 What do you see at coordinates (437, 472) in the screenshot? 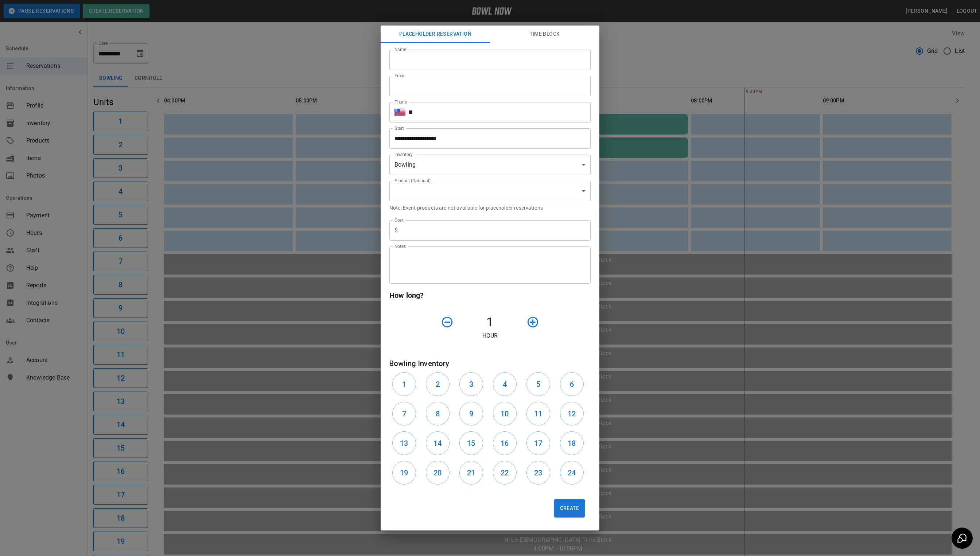
I see `button: 20` at bounding box center [437, 472].